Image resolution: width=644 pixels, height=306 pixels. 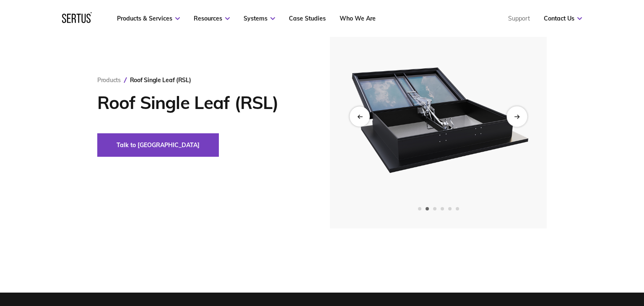 What do you see at coordinates (516, 116) in the screenshot?
I see `div: Next slide` at bounding box center [516, 116].